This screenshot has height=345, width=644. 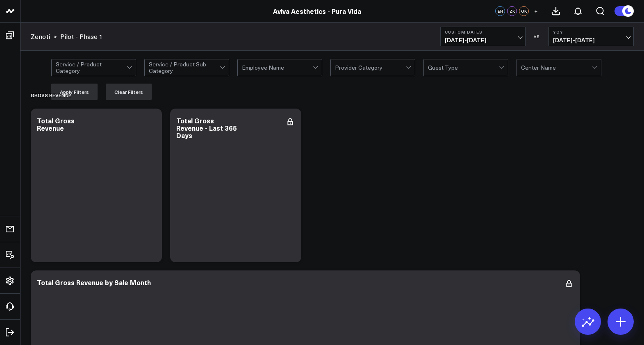 What do you see at coordinates (56, 124) in the screenshot?
I see `div: Total Gross Revenue` at bounding box center [56, 124].